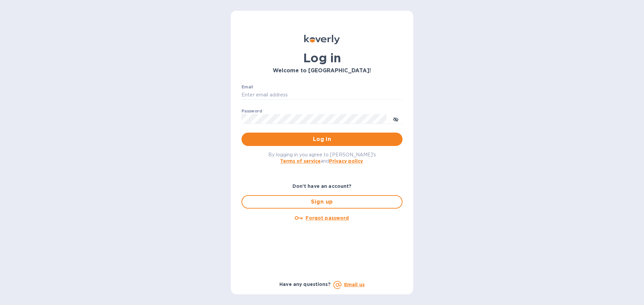 This screenshot has width=644, height=305. What do you see at coordinates (322, 202) in the screenshot?
I see `span: Sign up` at bounding box center [322, 202].